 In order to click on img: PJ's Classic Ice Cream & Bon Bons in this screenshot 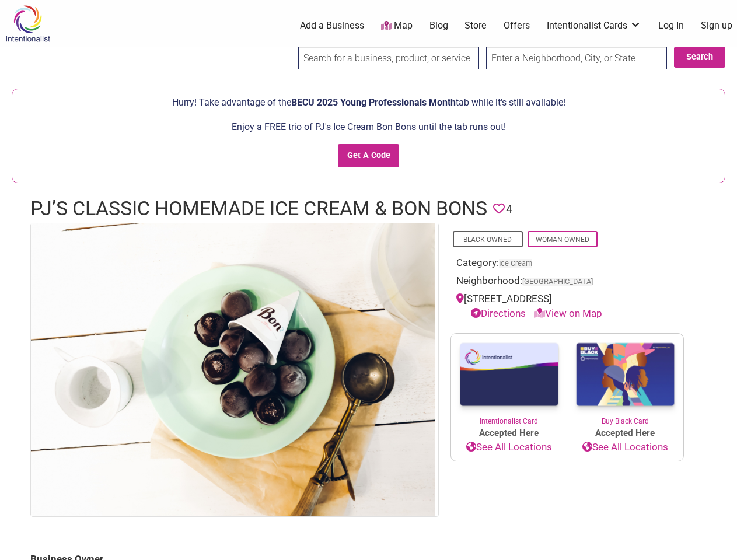, I will do `click(233, 369)`.